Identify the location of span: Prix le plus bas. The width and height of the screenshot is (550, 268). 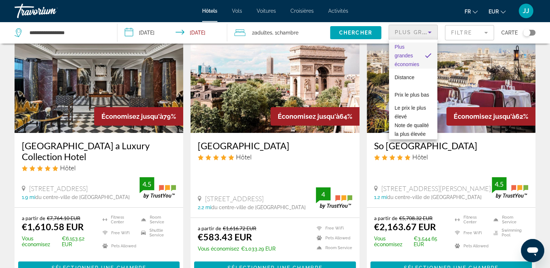
(412, 95).